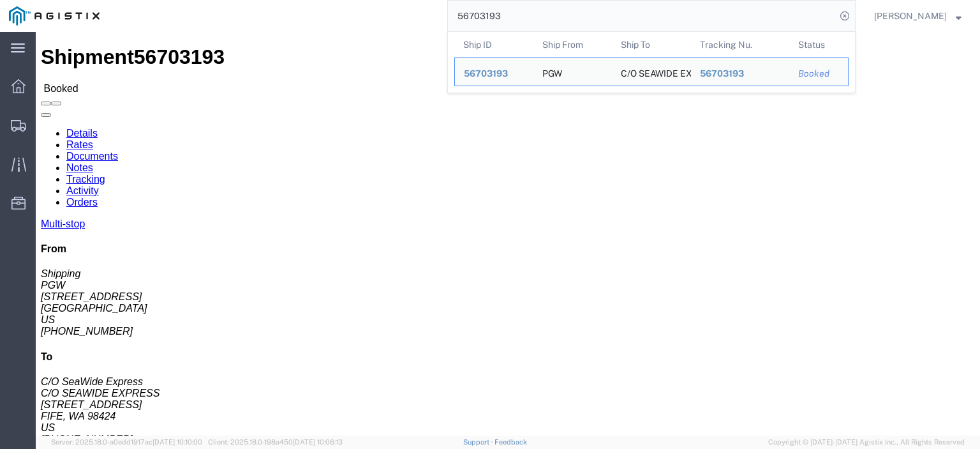 The height and width of the screenshot is (449, 980). I want to click on span: Client: 2025.18.0-198a450, so click(275, 442).